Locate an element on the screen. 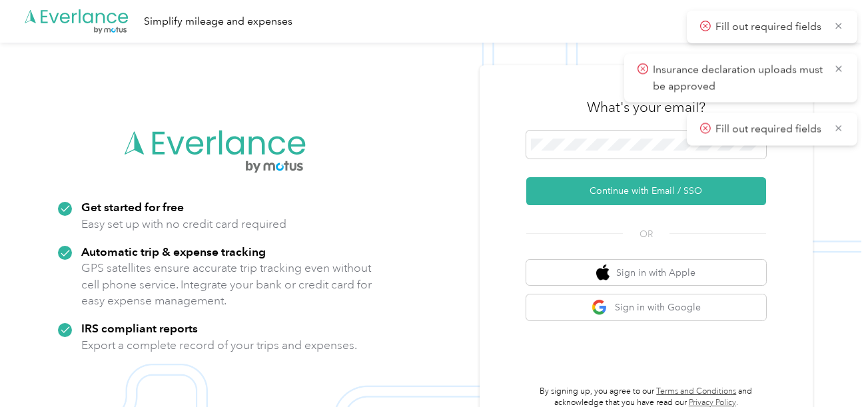  button: google logoSign in with Google is located at coordinates (646, 307).